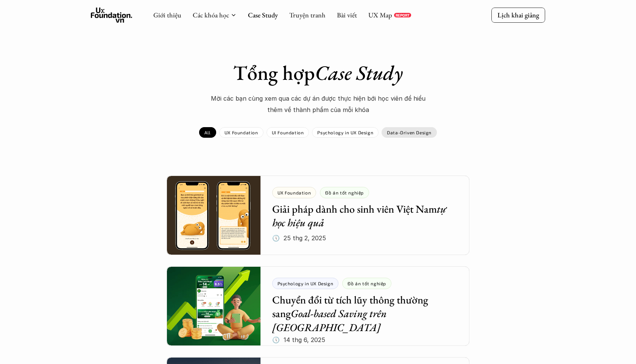 The width and height of the screenshot is (636, 364). I want to click on p: Data-Driven Design, so click(409, 133).